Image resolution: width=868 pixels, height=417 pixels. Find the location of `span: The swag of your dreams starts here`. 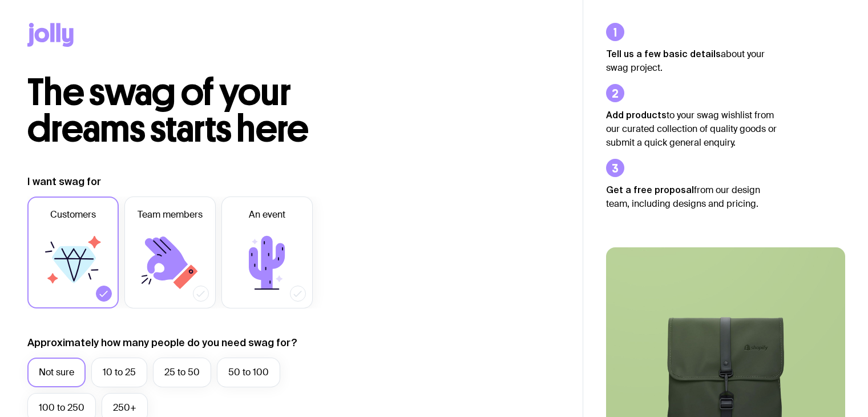

span: The swag of your dreams starts here is located at coordinates (168, 110).